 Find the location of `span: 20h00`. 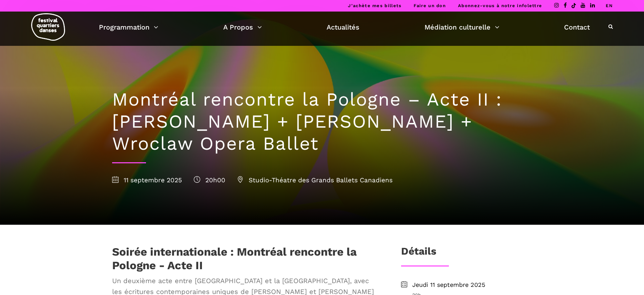

span: 20h00 is located at coordinates (210, 180).